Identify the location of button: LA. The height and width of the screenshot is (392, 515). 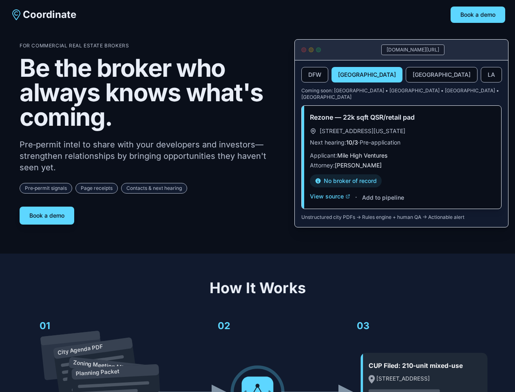
(492, 75).